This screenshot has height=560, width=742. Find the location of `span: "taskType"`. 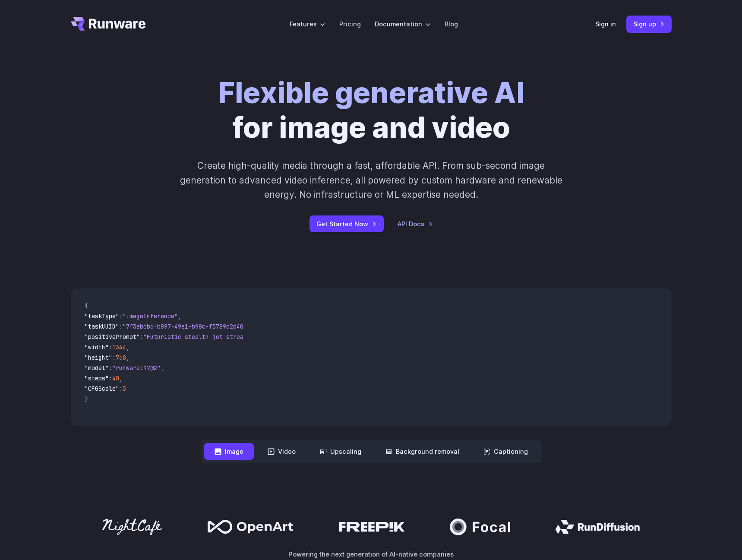

span: "taskType" is located at coordinates (102, 316).